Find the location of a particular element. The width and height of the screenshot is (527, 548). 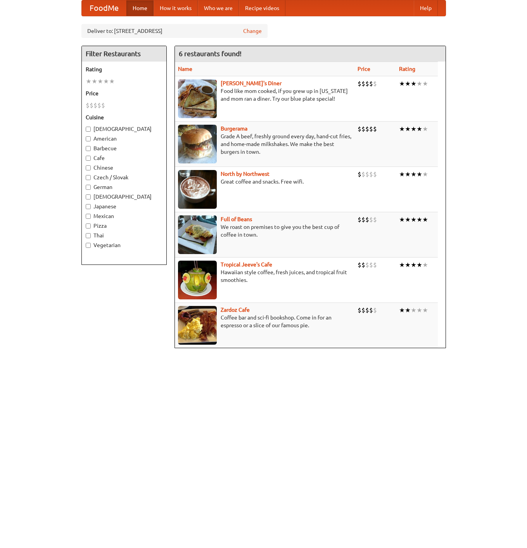

b: North by Northwest is located at coordinates (245, 174).